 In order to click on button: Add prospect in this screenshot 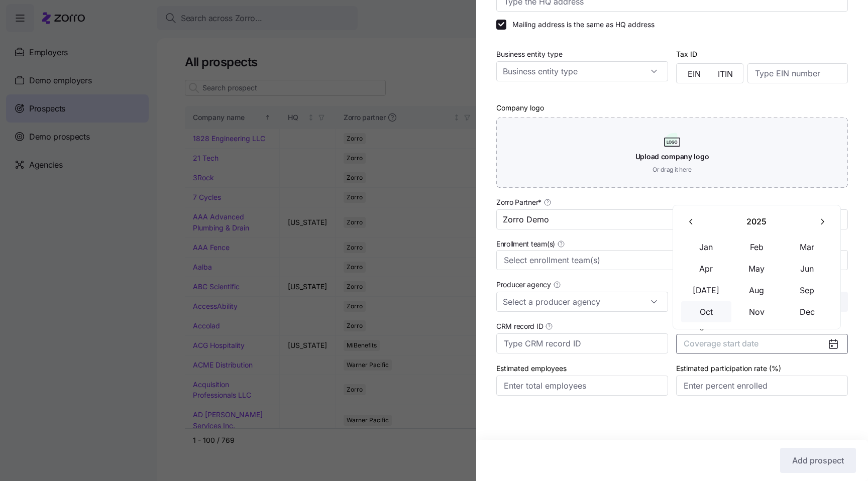, I will do `click(818, 460)`.